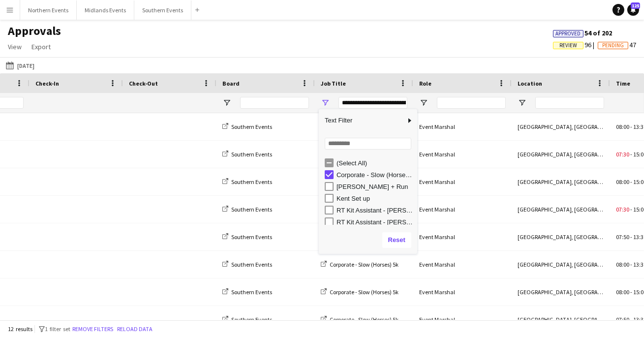 Image resolution: width=644 pixels, height=337 pixels. What do you see at coordinates (375, 175) in the screenshot?
I see `div: Corporate - Slow (Horses) 5k` at bounding box center [375, 175].